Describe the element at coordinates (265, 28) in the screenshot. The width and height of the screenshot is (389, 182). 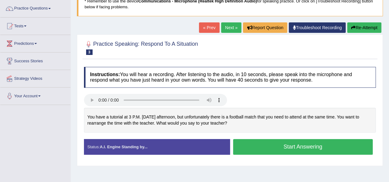
I see `button: Report Question` at that location.